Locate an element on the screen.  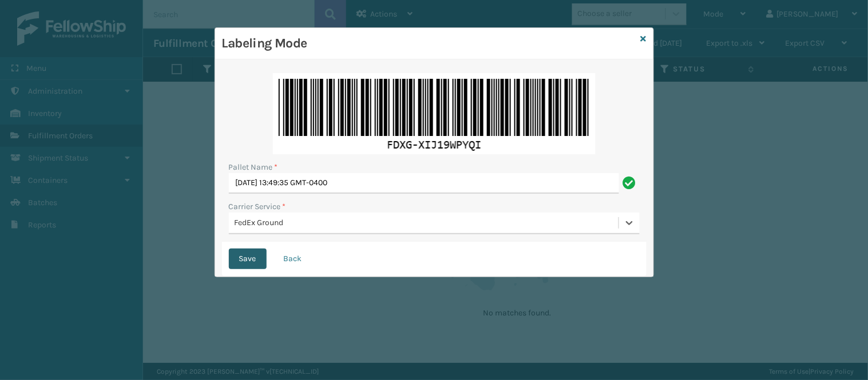
label: Carrier Service is located at coordinates (258, 206).